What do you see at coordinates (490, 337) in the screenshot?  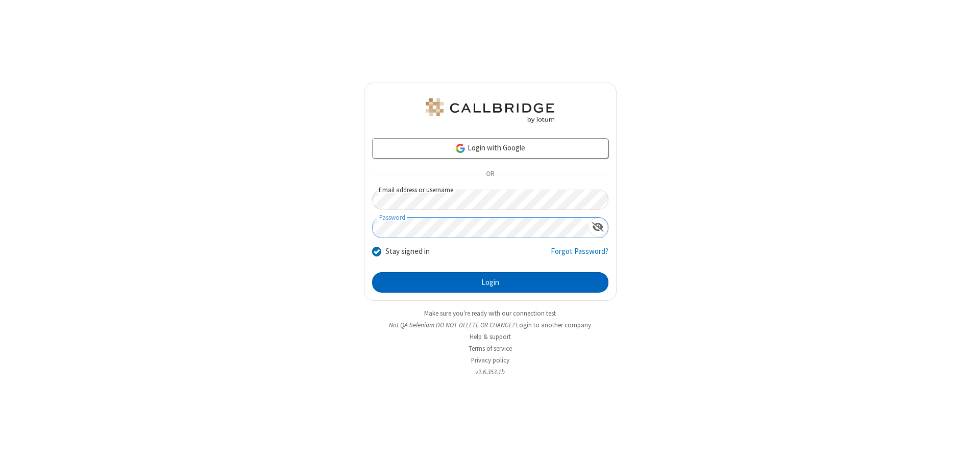 I see `a: Help & support` at bounding box center [490, 337].